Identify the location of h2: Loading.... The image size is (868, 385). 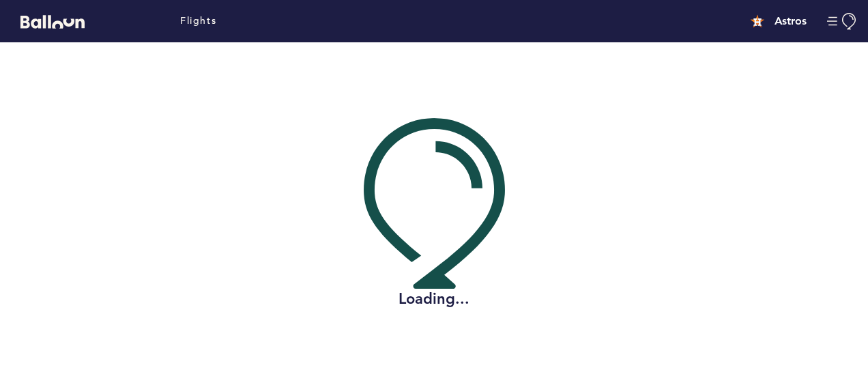
(434, 299).